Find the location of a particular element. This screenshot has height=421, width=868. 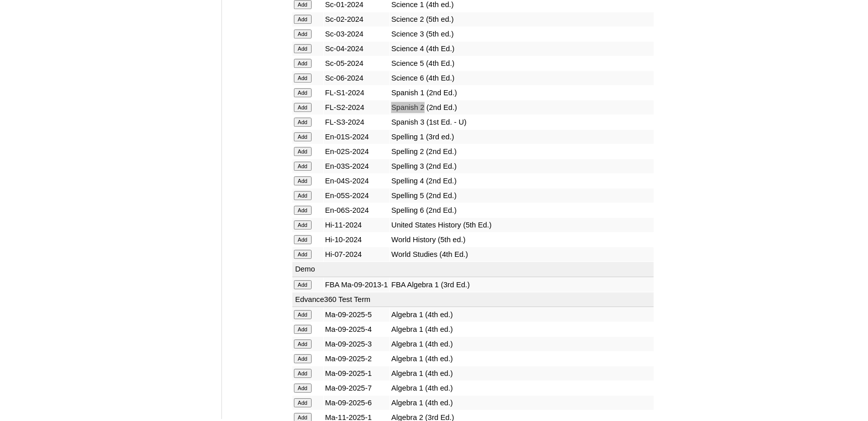

td: Hi-10-2024 is located at coordinates (356, 239).